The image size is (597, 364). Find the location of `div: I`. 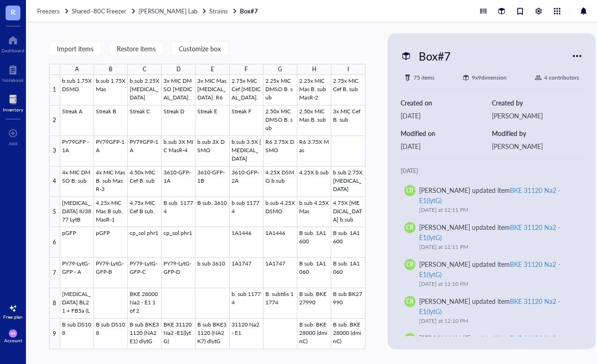

div: I is located at coordinates (348, 69).